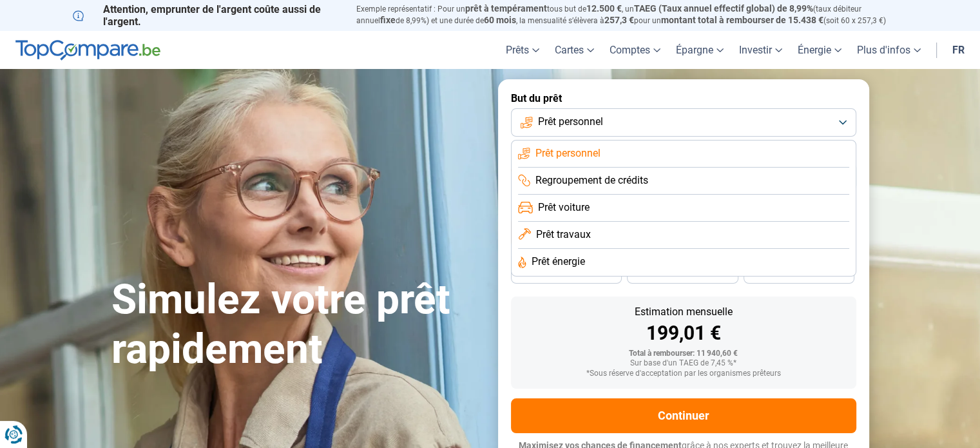 The image size is (980, 448). I want to click on a: Investir, so click(760, 50).